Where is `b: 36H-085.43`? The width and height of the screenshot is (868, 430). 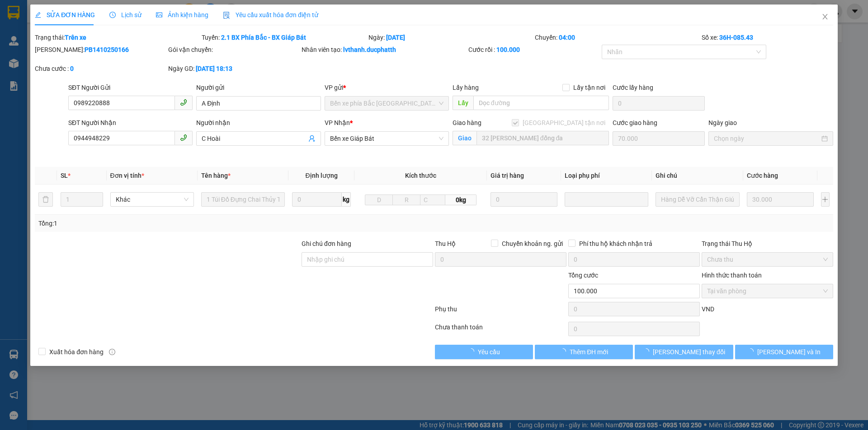
b: 36H-085.43 is located at coordinates (735, 37).